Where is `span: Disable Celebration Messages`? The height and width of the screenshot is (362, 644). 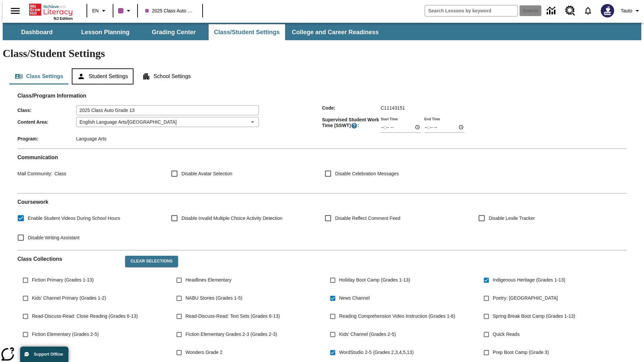 span: Disable Celebration Messages is located at coordinates (367, 173).